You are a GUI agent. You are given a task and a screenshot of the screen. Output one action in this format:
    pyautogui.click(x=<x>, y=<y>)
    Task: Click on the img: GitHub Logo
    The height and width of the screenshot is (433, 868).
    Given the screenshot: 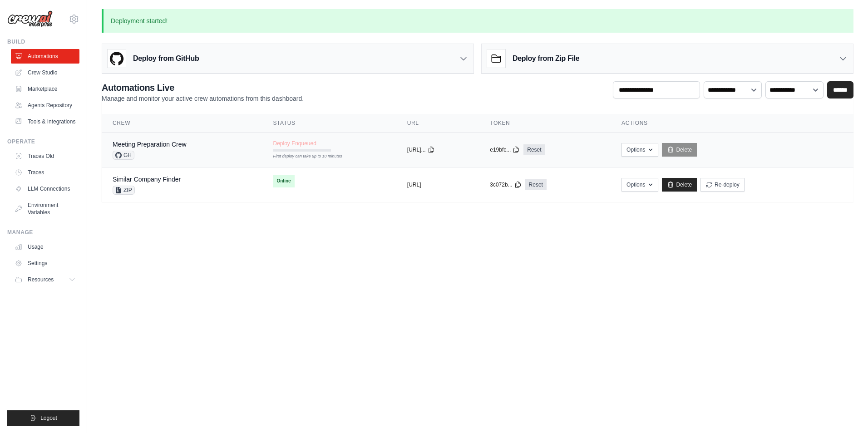 What is the action you would take?
    pyautogui.click(x=117, y=58)
    